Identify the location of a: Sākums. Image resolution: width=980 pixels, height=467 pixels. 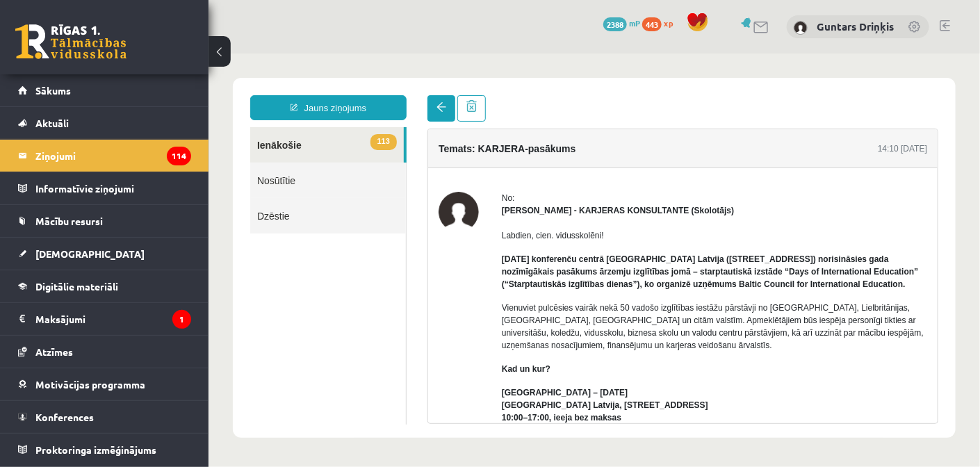
(104, 91).